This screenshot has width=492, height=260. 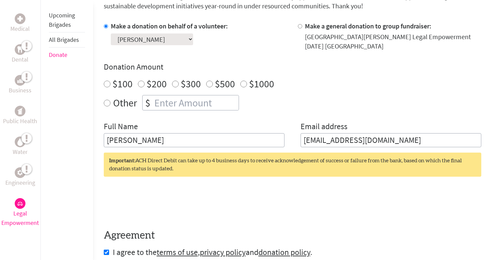 I want to click on a: MedicalMedical, so click(x=20, y=23).